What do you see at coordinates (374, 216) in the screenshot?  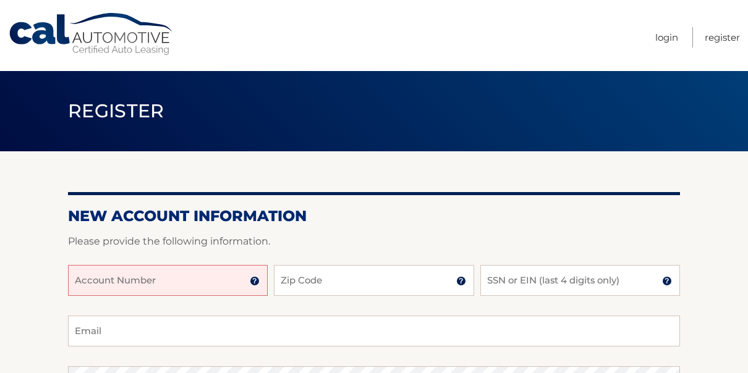 I see `h2: New Account Information` at bounding box center [374, 216].